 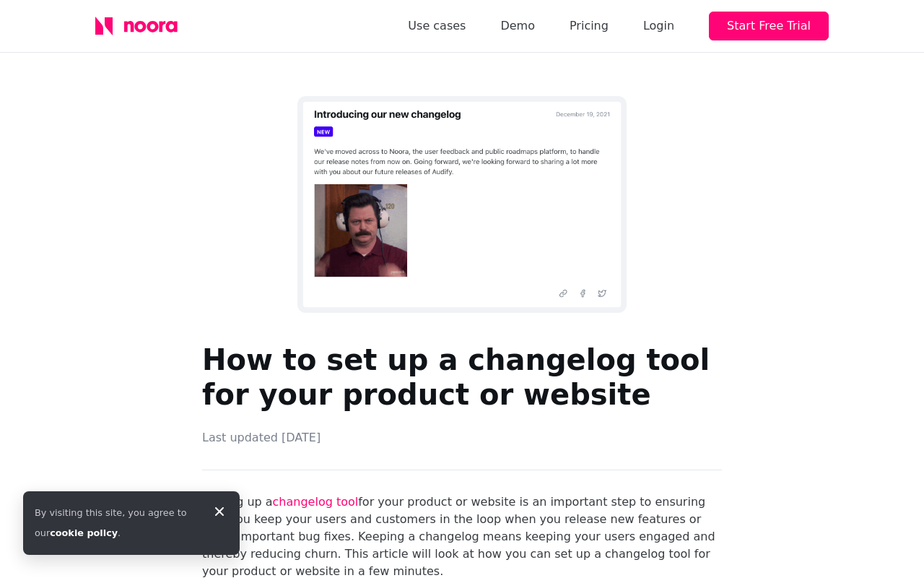 What do you see at coordinates (769, 26) in the screenshot?
I see `button: Start Free Trial` at bounding box center [769, 26].